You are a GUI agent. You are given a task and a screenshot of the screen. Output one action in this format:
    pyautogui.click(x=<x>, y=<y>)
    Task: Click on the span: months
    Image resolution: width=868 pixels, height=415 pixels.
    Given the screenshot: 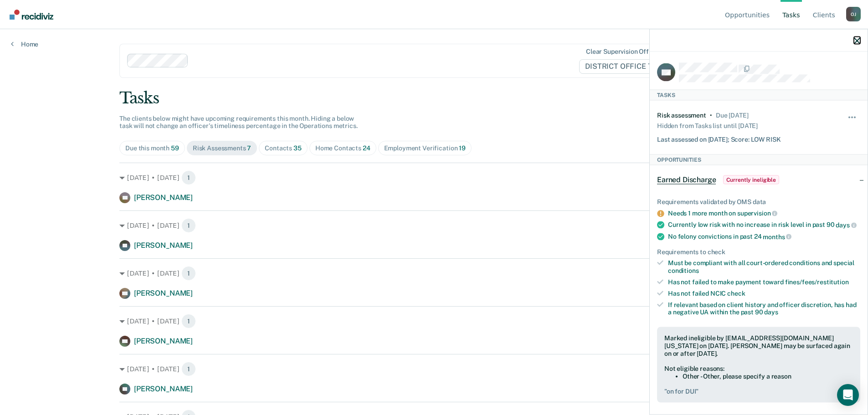 What is the action you would take?
    pyautogui.click(x=777, y=237)
    